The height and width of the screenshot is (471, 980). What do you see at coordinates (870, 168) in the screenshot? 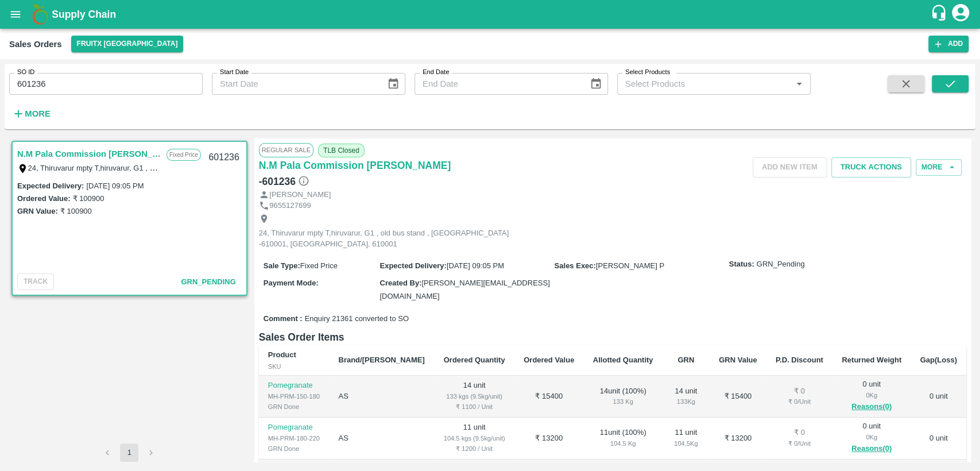
I see `button: Truck Actions` at bounding box center [870, 168].